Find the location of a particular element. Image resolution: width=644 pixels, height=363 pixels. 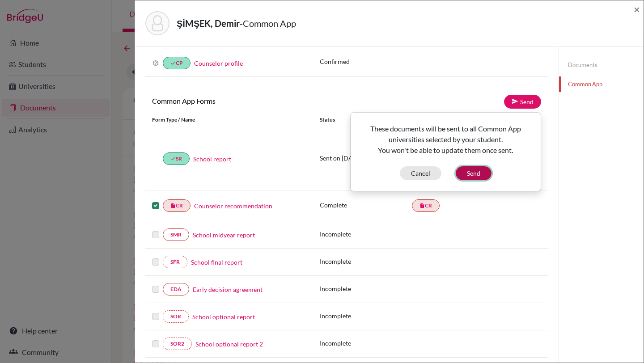

a: SFR is located at coordinates (175, 262).